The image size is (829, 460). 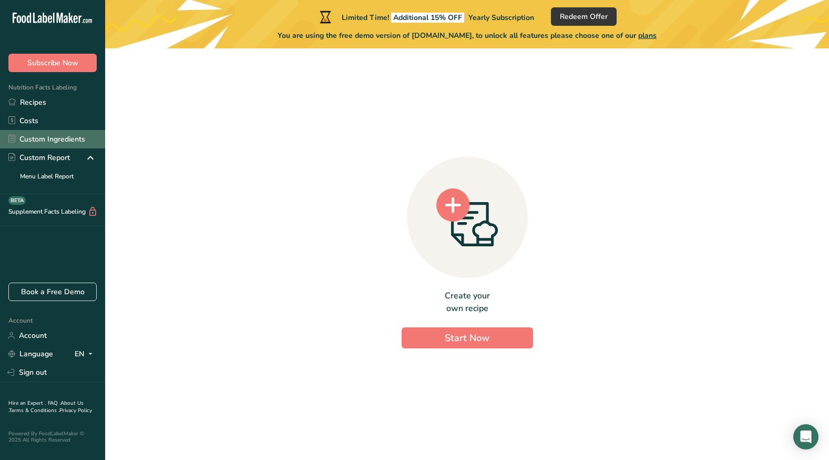 I want to click on a: Language, so click(x=30, y=353).